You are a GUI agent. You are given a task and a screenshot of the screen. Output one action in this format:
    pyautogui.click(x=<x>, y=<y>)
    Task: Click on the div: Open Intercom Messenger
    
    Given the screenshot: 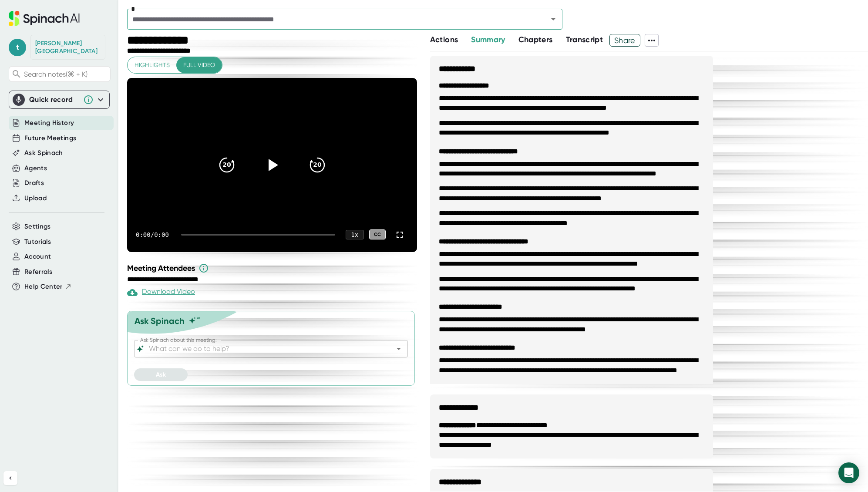 What is the action you would take?
    pyautogui.click(x=849, y=473)
    